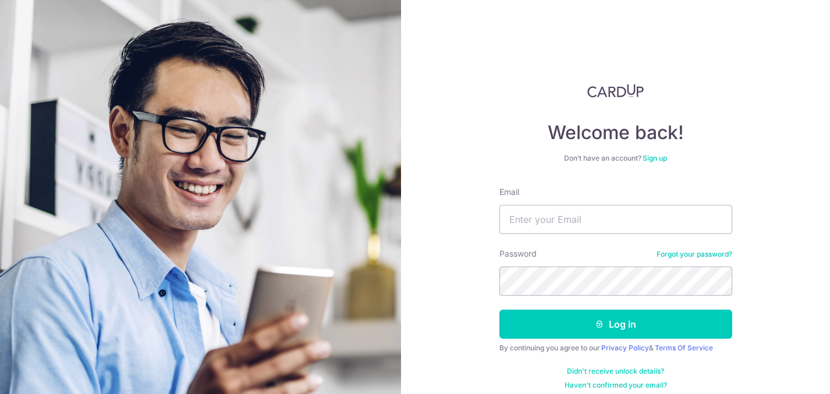 This screenshot has height=394, width=830. Describe the element at coordinates (684, 347) in the screenshot. I see `a: Terms Of Service` at that location.